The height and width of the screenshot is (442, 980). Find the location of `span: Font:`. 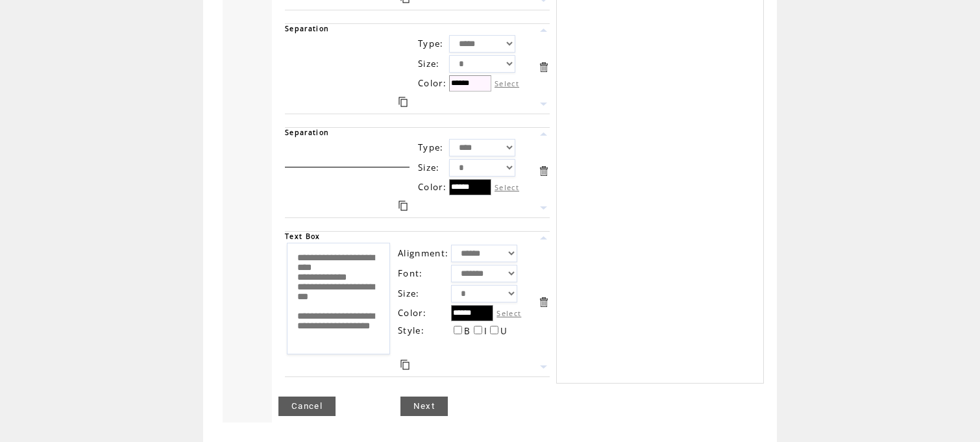

span: Font: is located at coordinates (410, 273).